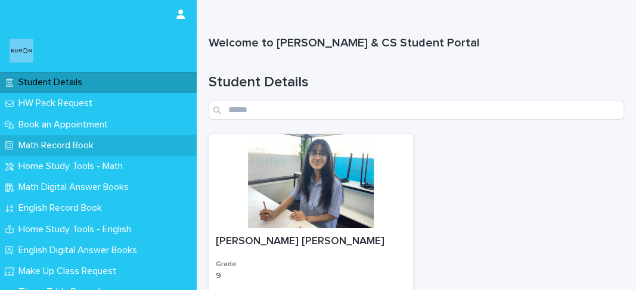  I want to click on img: o6XkwfS7S2qhyeB9lxyF, so click(21, 51).